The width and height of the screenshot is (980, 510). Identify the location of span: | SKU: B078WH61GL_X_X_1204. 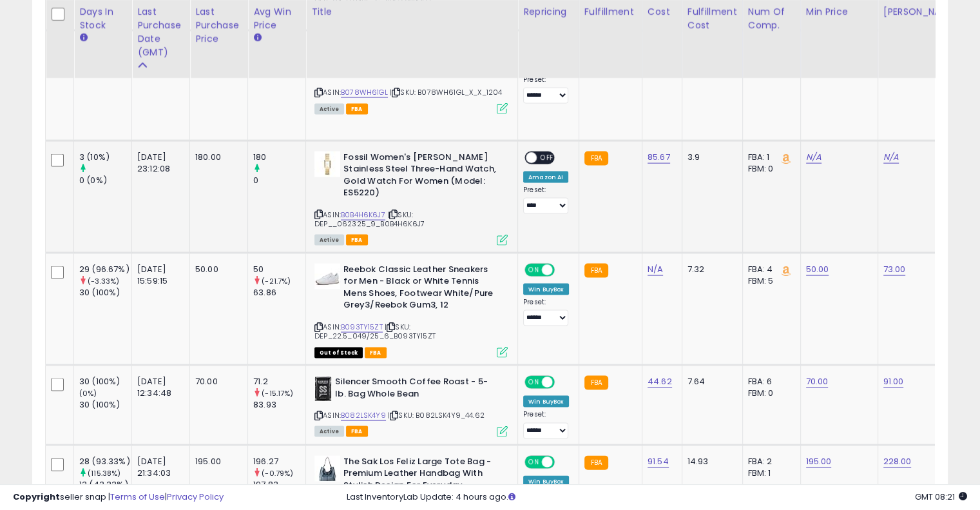
(446, 92).